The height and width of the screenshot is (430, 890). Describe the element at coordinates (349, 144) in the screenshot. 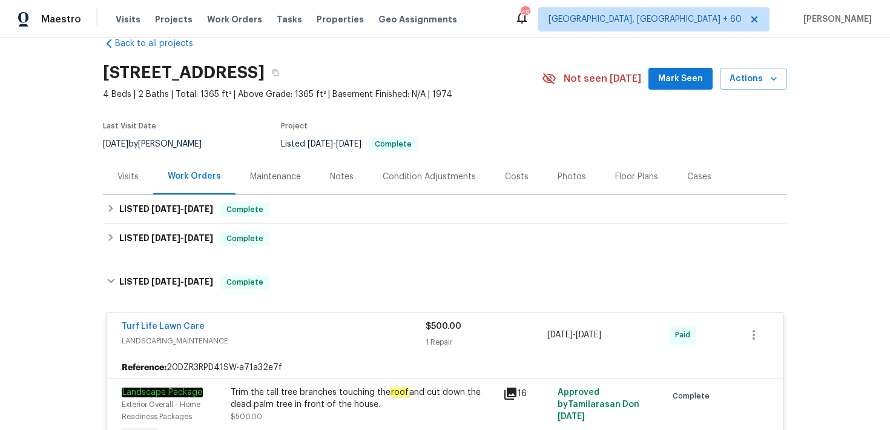

I see `span: Listed` at that location.